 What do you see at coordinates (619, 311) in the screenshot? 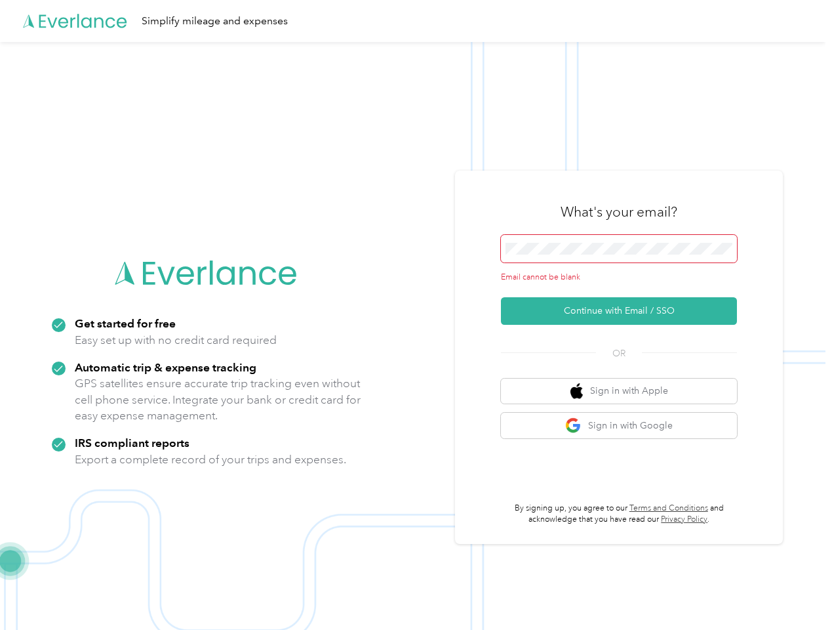
I see `button: Continue with Email / SSO` at bounding box center [619, 311].